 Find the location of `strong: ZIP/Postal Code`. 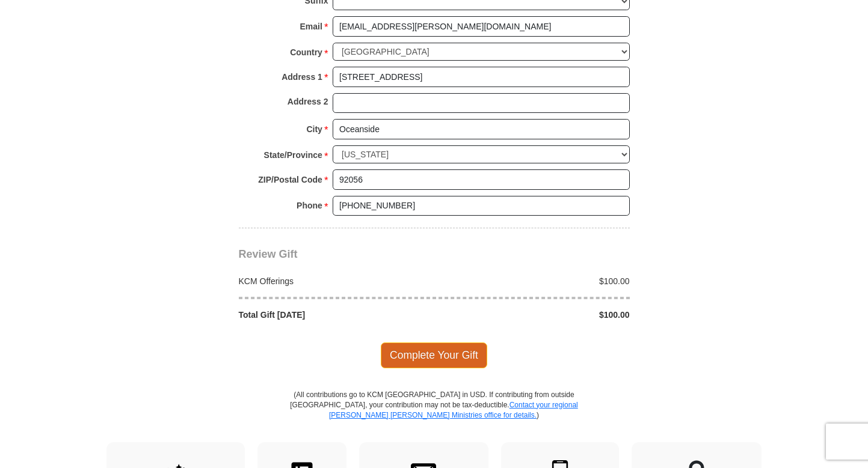

strong: ZIP/Postal Code is located at coordinates (290, 179).